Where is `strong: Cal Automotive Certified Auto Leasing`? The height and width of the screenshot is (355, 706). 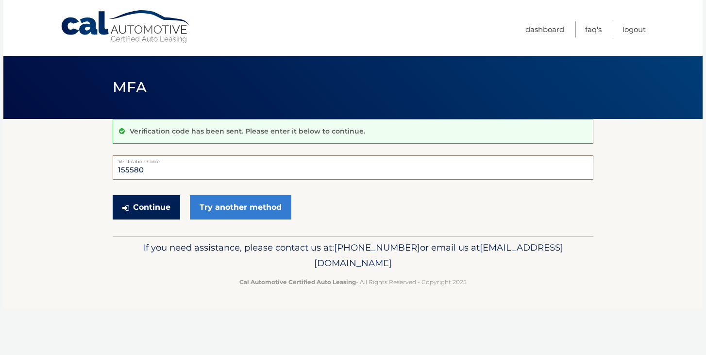
strong: Cal Automotive Certified Auto Leasing is located at coordinates (298, 282).